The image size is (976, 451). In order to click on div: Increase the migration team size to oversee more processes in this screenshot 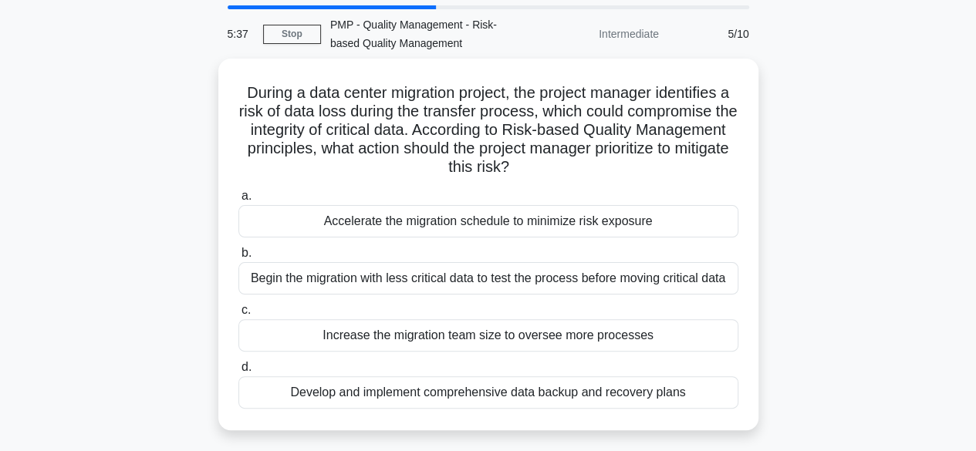, I will do `click(488, 336)`.